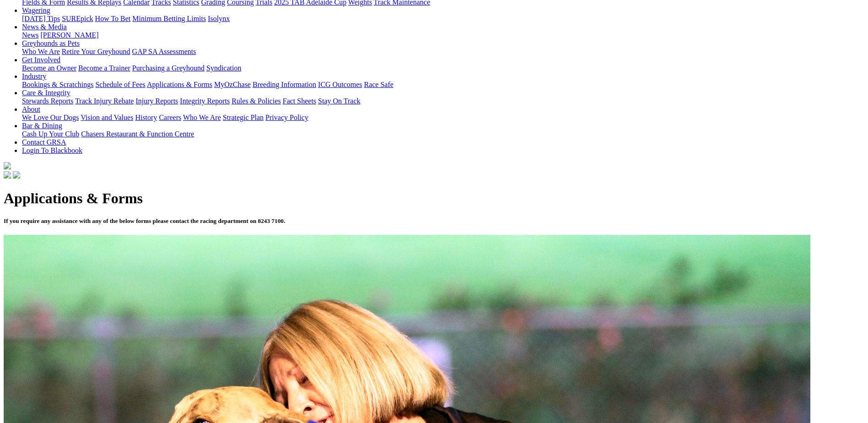  What do you see at coordinates (77, 19) in the screenshot?
I see `a: SUREpick` at bounding box center [77, 19].